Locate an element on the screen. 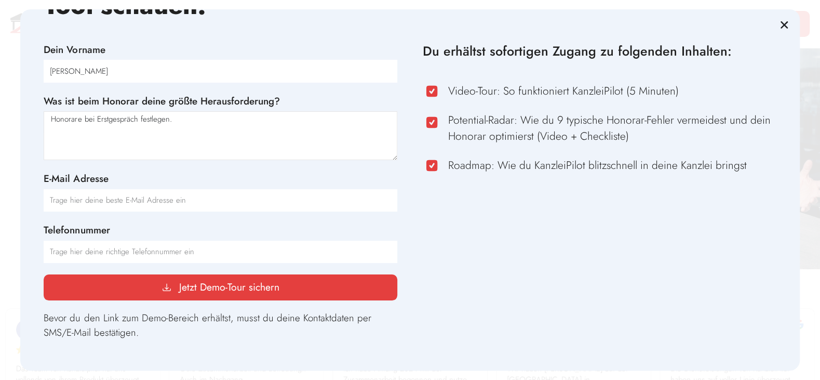  label: Telefonnummer is located at coordinates (76, 231).